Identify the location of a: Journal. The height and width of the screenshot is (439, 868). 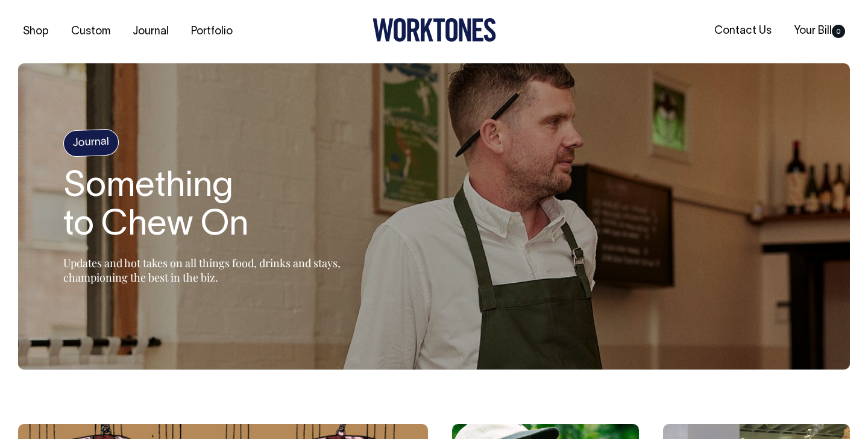
(151, 32).